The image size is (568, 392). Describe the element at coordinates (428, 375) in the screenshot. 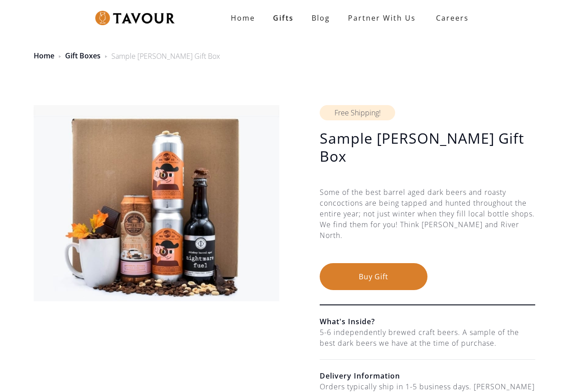

I see `h6: Delivery Information` at that location.